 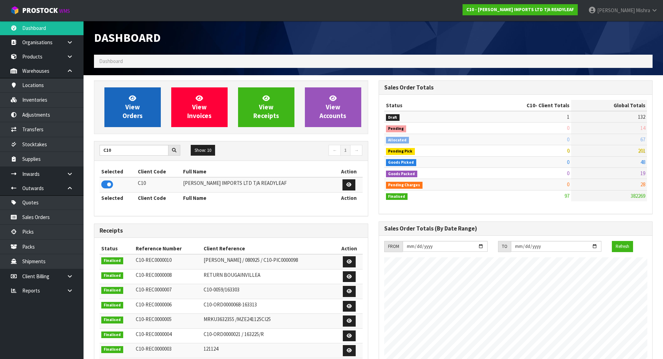 I want to click on button: Show: 10, so click(x=203, y=150).